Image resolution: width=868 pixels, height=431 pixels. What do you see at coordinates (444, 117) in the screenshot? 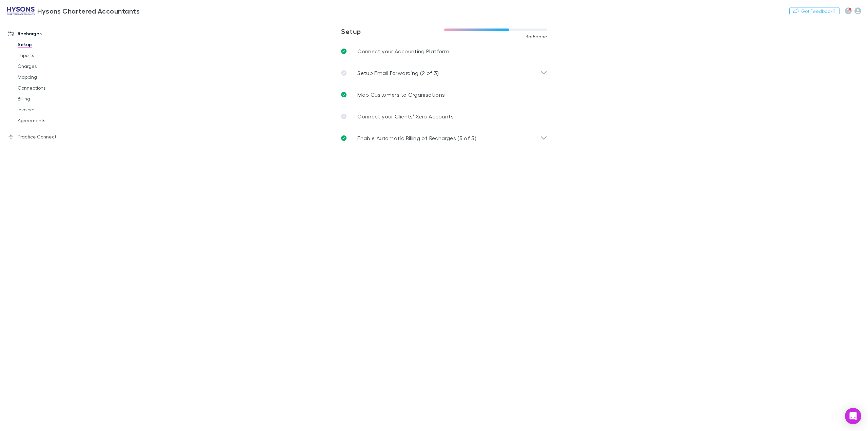
I see `a: Connect your Clients’ Xero Accounts` at bounding box center [444, 117].